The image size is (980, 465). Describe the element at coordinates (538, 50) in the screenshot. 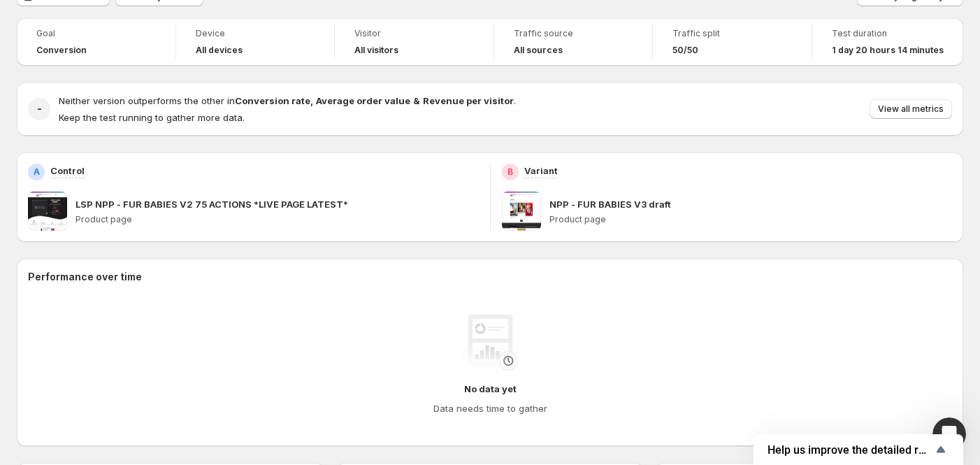

I see `h4: All sources` at that location.